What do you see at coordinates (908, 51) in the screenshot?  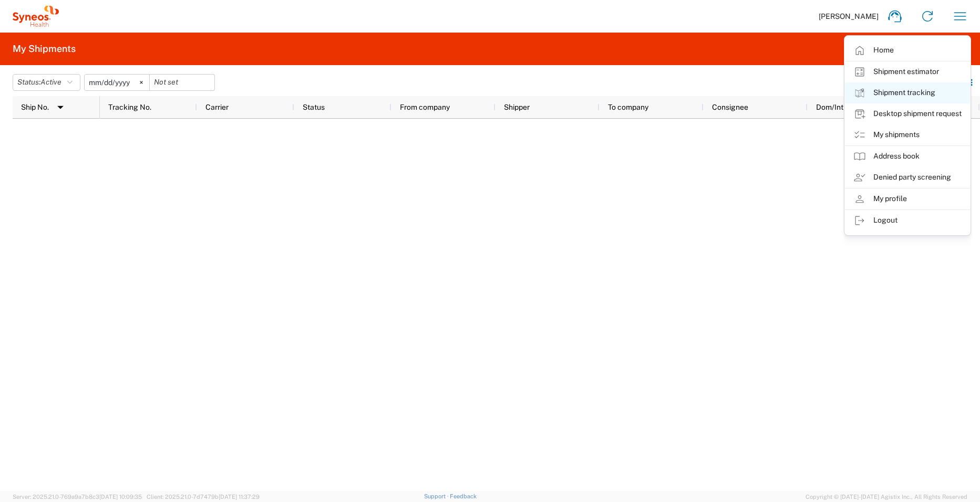 I see `a: Home` at bounding box center [908, 51].